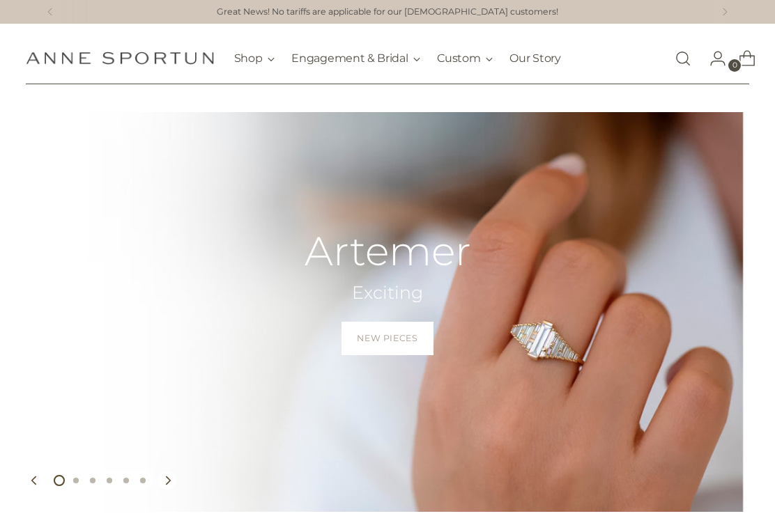  Describe the element at coordinates (109, 481) in the screenshot. I see `button: Move carousel to slide 4` at that location.